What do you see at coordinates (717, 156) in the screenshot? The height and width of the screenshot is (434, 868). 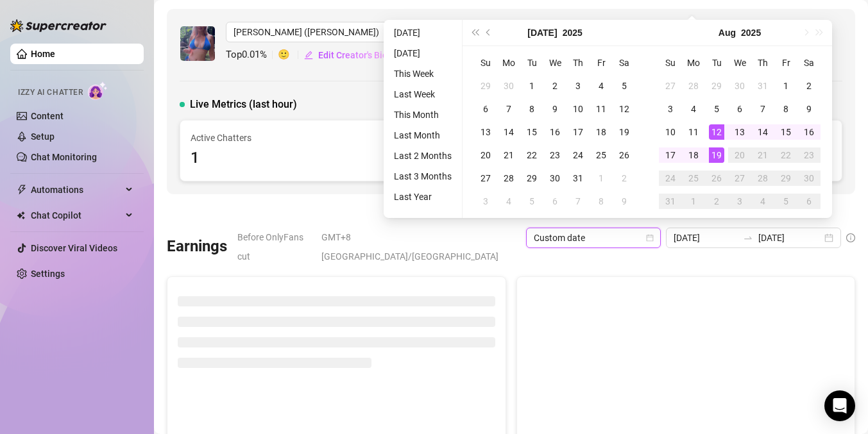 I see `div: 19` at bounding box center [717, 156].